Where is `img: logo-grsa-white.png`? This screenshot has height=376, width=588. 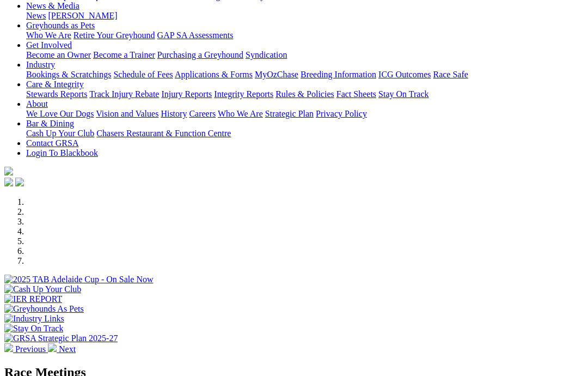 img: logo-grsa-white.png is located at coordinates (9, 171).